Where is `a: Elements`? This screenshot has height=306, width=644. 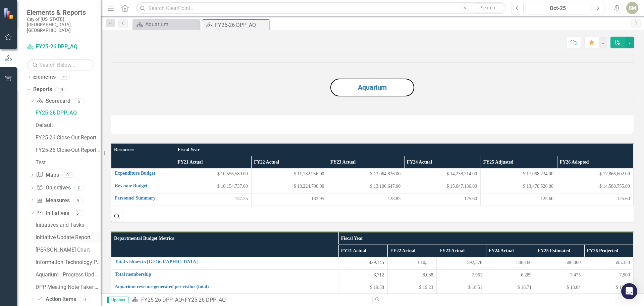 a: Elements is located at coordinates (44, 77).